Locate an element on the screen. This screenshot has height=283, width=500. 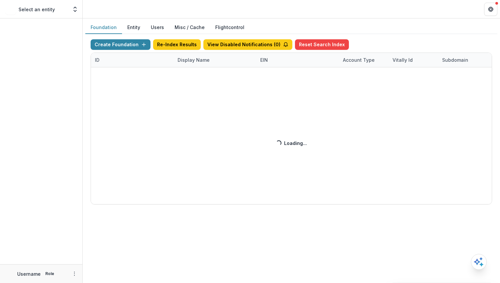
button: Open entity switcher is located at coordinates (75, 9).